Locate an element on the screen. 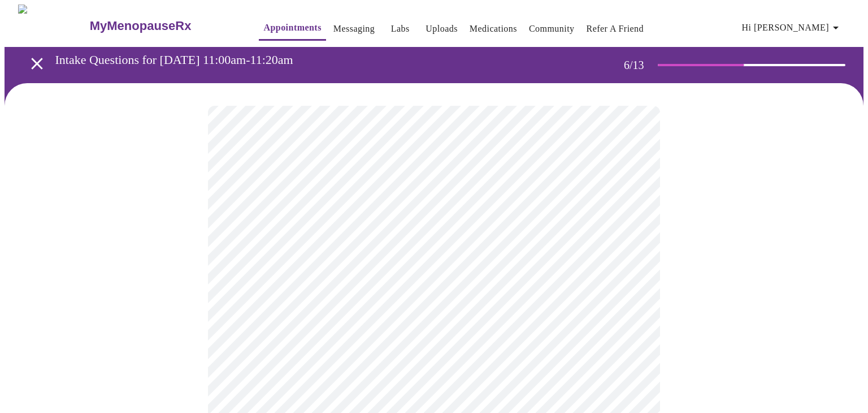  h3: MyMenopauseRx is located at coordinates (141, 26).